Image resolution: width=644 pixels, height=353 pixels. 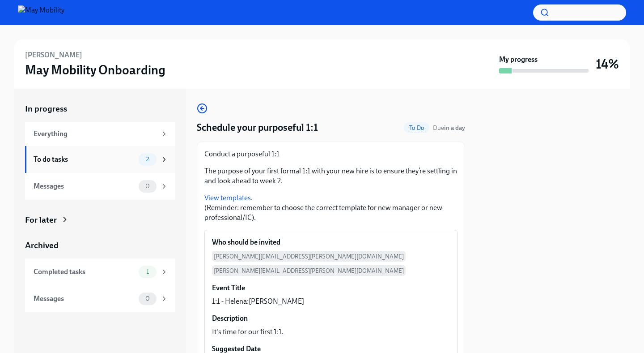 I want to click on h3: May Mobility Onboarding, so click(x=95, y=70).